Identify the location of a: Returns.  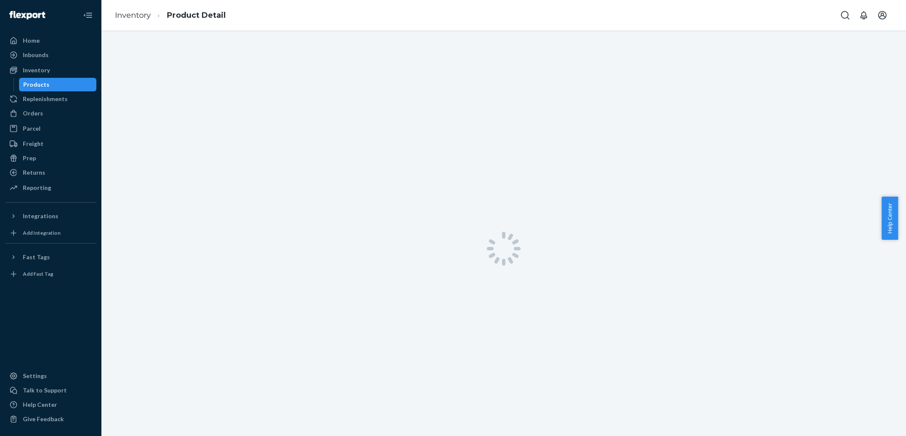
(51, 172).